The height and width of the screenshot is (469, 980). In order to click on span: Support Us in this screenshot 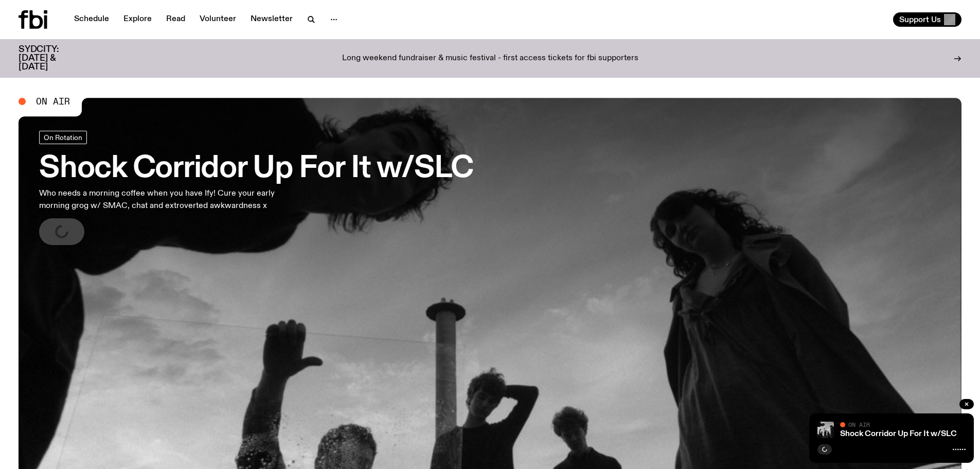, I will do `click(920, 19)`.